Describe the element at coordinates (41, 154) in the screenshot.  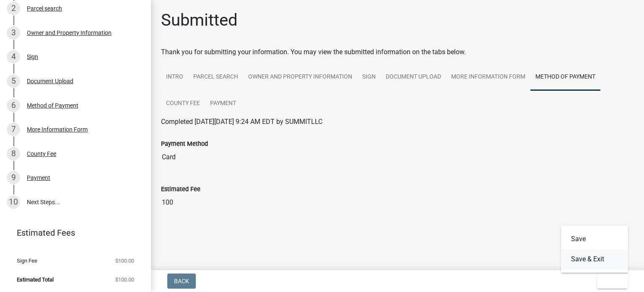
I see `div: County Fee` at that location.